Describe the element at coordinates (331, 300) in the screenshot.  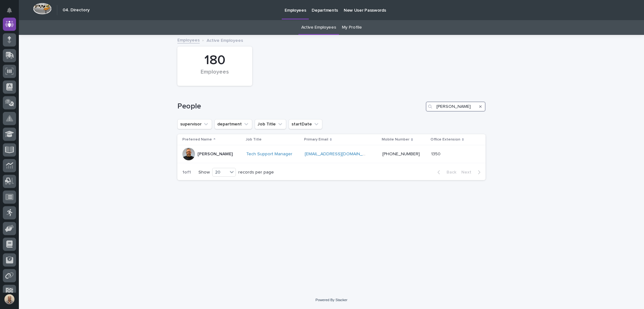
I see `a: Powered By Stacker` at that location.